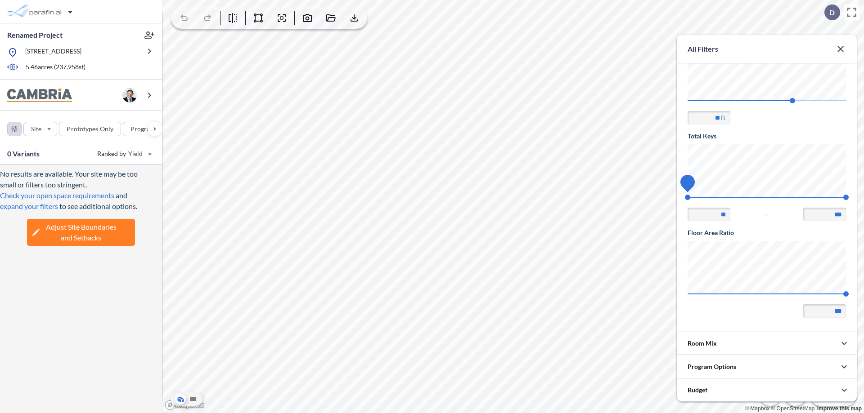 The height and width of the screenshot is (413, 864). Describe the element at coordinates (40, 129) in the screenshot. I see `button: Site` at that location.